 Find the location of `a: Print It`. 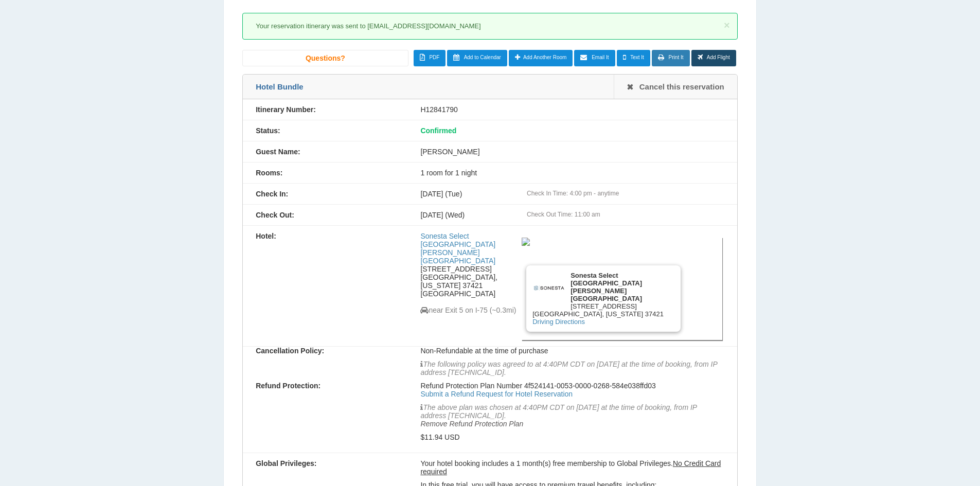

a: Print It is located at coordinates (671, 58).